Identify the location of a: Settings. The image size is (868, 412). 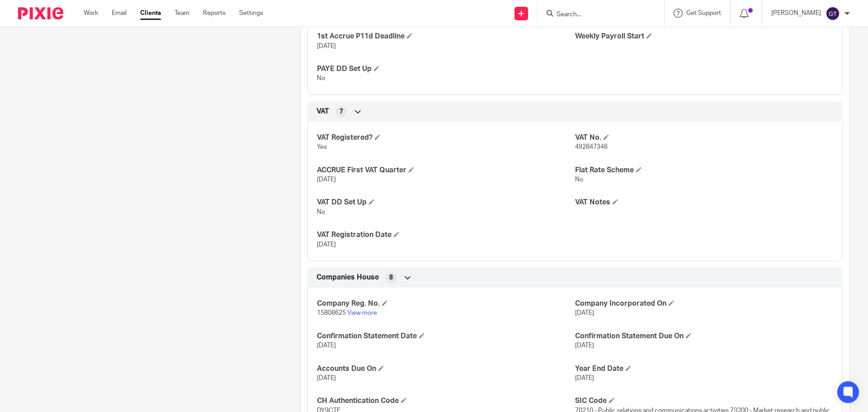
(251, 13).